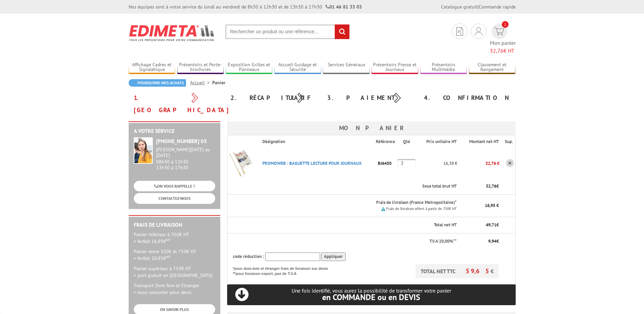 This screenshot has width=644, height=314. What do you see at coordinates (505, 25) in the screenshot?
I see `span: 1` at bounding box center [505, 25].